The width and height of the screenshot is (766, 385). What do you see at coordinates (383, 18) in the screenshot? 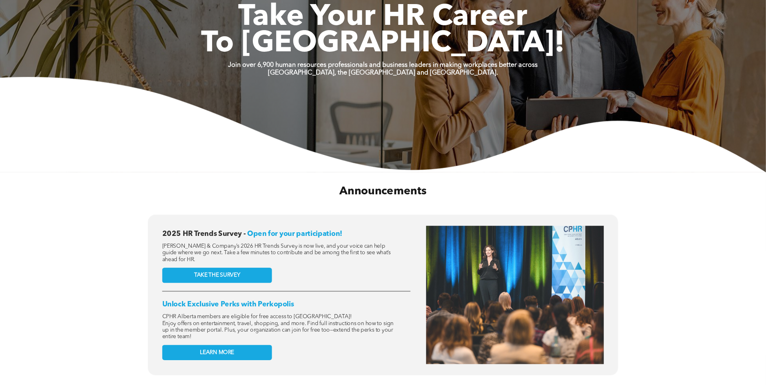
I see `span: Take Your HR Career` at bounding box center [383, 18].